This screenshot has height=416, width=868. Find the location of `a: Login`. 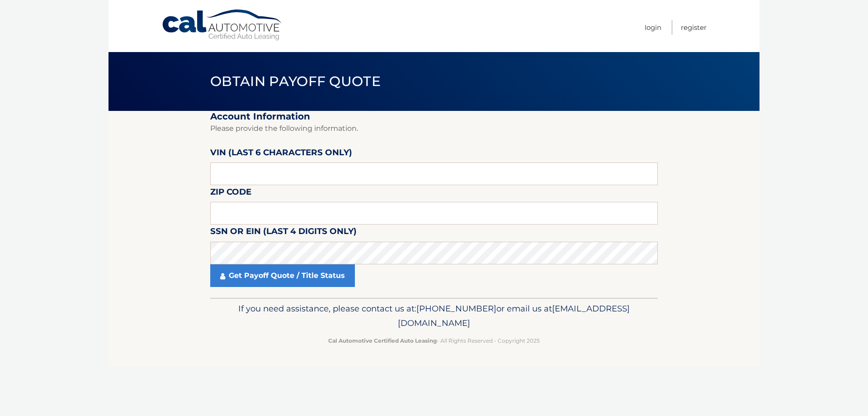

a: Login is located at coordinates (653, 27).